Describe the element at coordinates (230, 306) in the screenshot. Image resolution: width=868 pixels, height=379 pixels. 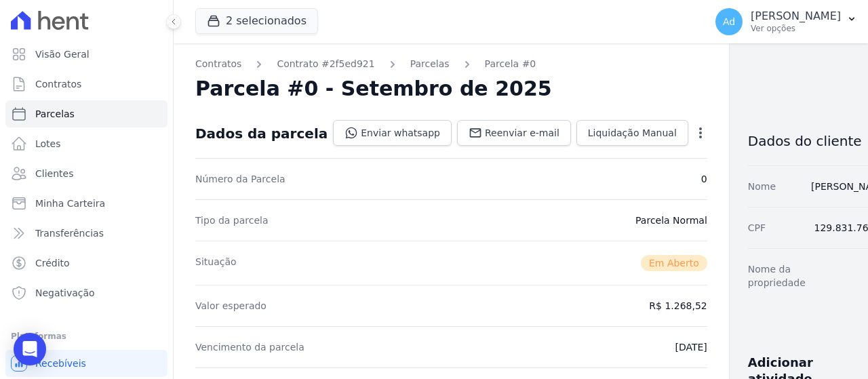
I see `dt: Valor esperado` at that location.